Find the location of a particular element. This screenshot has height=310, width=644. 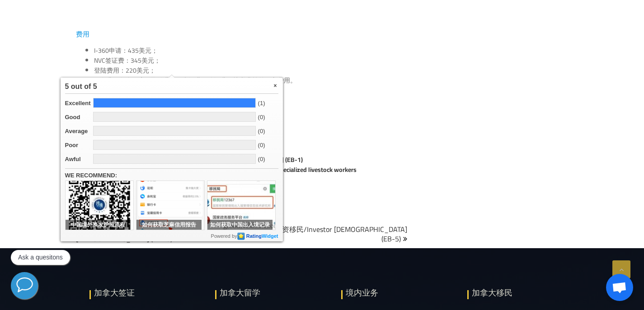

h3: 境内业务 is located at coordinates (362, 293).